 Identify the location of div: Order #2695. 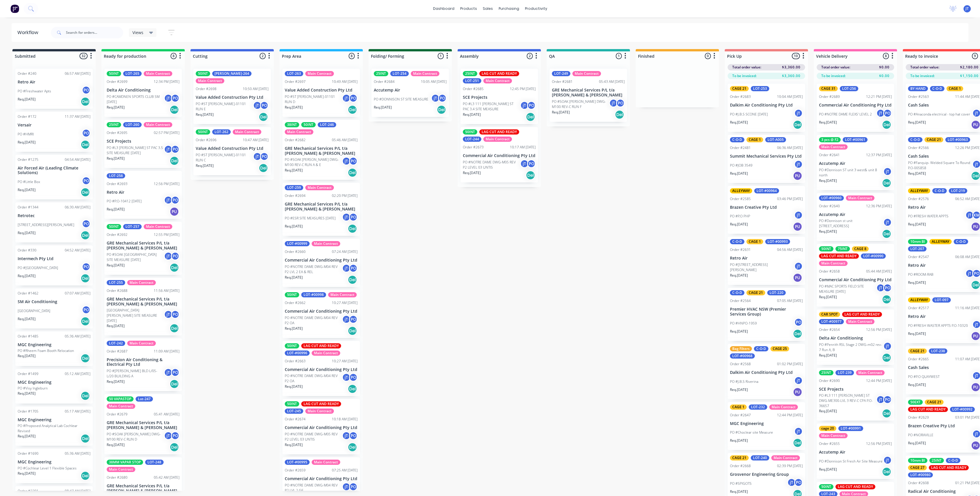
(117, 133).